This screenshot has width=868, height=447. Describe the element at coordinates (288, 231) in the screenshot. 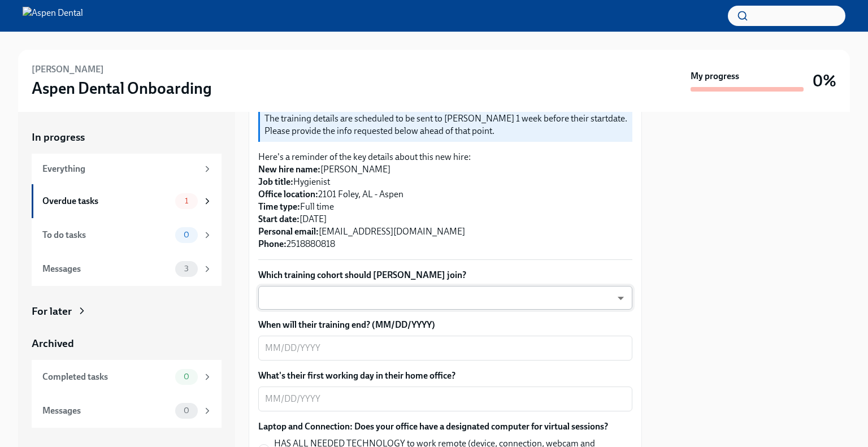

I see `strong: Personal email:` at that location.